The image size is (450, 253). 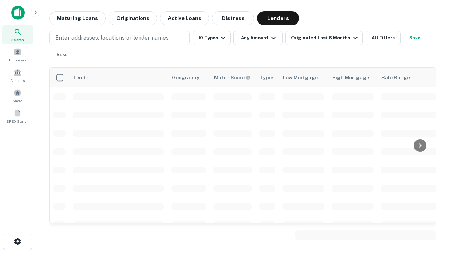 What do you see at coordinates (409, 78) in the screenshot?
I see `th: Sale Range` at bounding box center [409, 78].